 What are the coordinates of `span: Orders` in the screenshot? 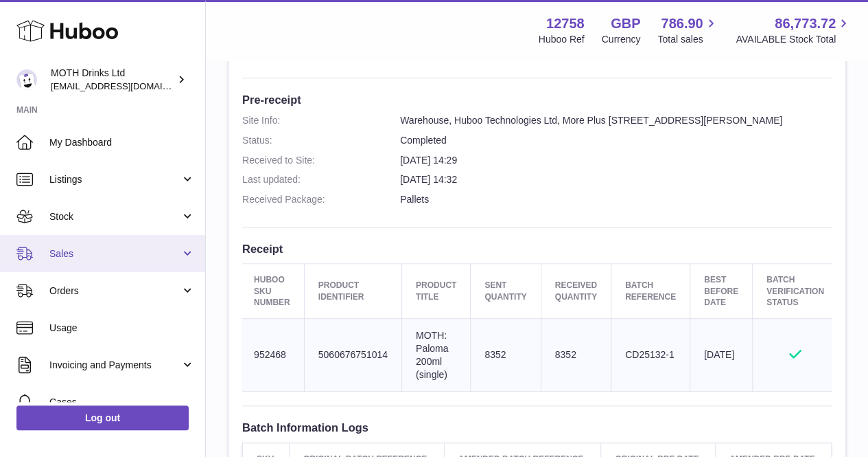 It's located at (115, 291).